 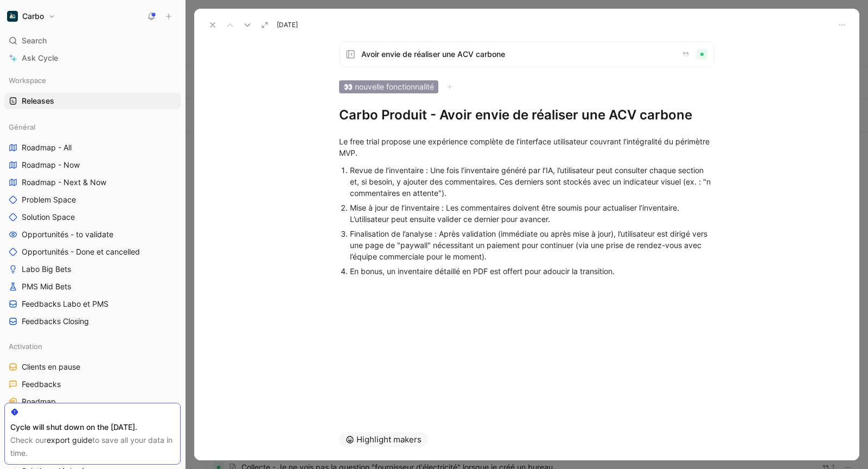 I want to click on span: Roadmap, so click(x=39, y=402).